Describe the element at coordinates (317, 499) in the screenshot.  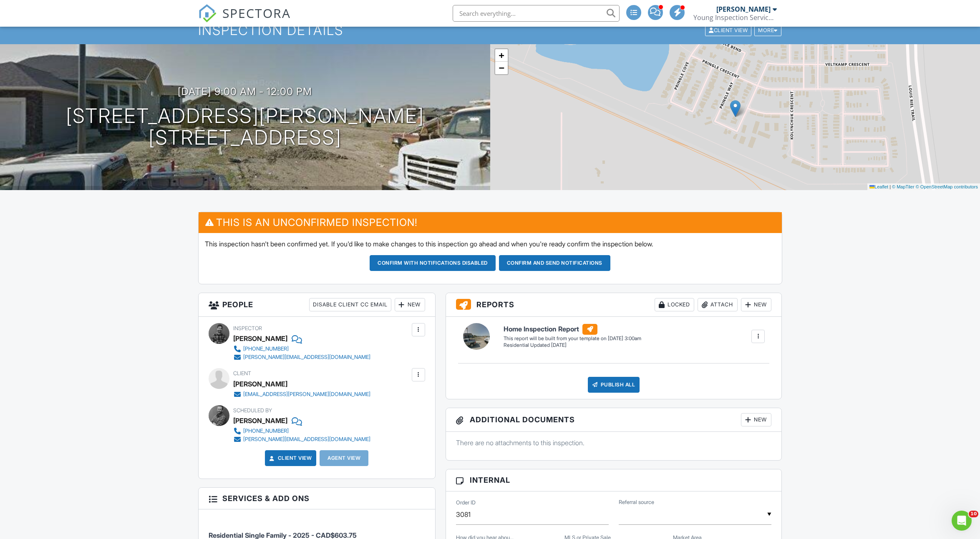
I see `h3: Services & Add ons` at that location.